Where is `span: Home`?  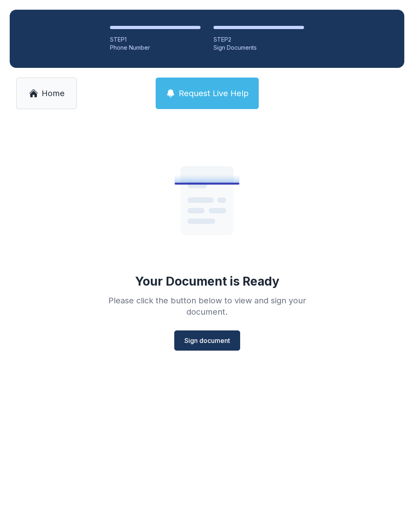
span: Home is located at coordinates (53, 93).